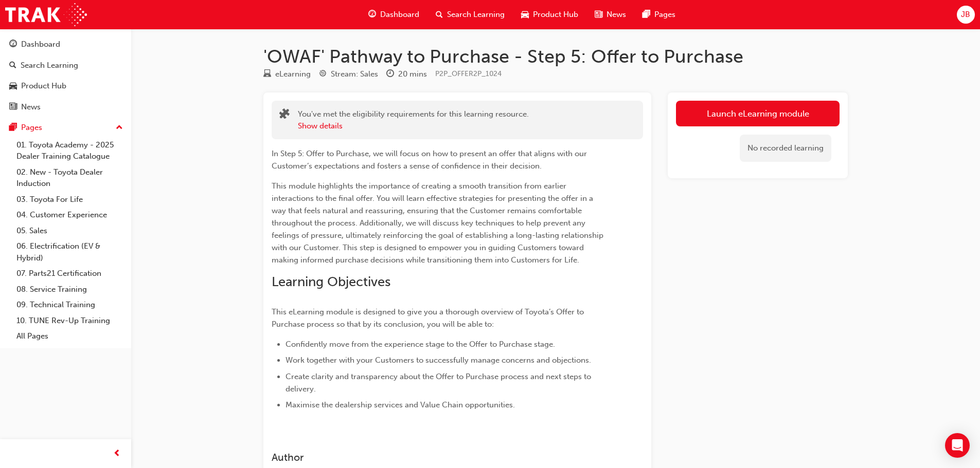 This screenshot has height=468, width=980. Describe the element at coordinates (44, 85) in the screenshot. I see `div: Product Hub` at that location.